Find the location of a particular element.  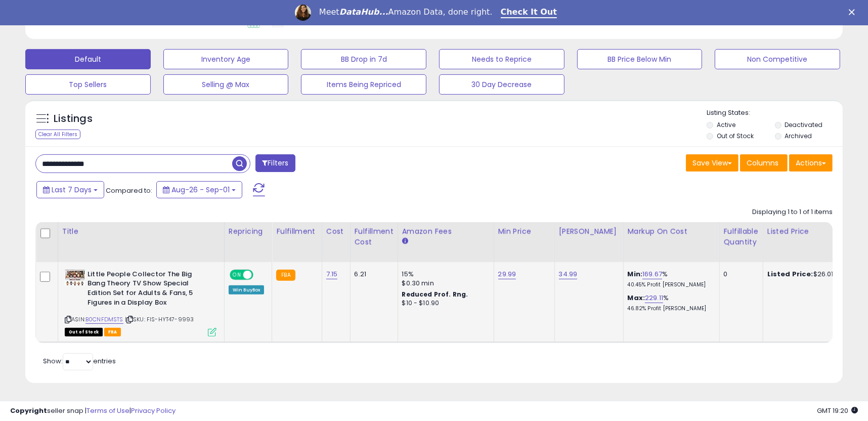

button: Aug-26 - Sep-01 is located at coordinates (199, 190).